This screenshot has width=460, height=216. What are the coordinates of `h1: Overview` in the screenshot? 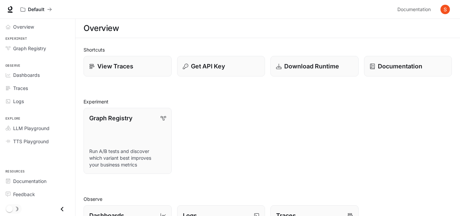 It's located at (101, 28).